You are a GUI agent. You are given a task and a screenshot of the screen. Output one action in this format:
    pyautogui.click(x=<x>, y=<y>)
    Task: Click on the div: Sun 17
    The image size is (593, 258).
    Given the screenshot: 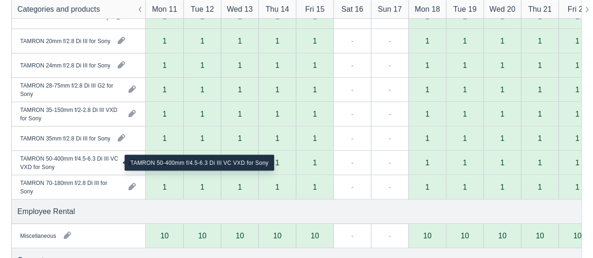 What is the action you would take?
    pyautogui.click(x=390, y=9)
    